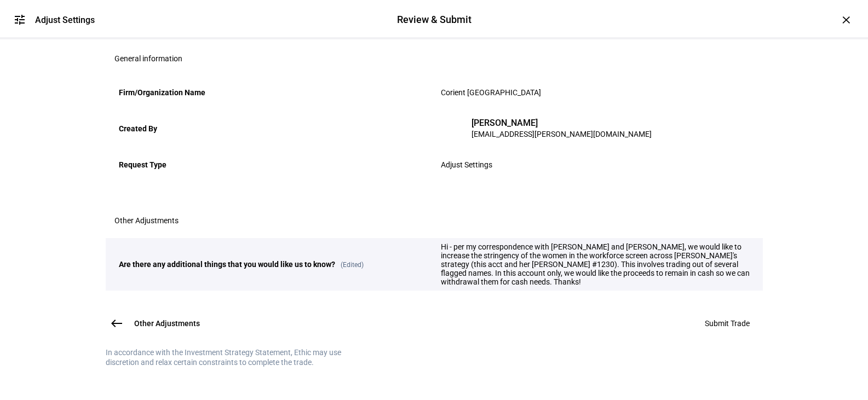 Image resolution: width=868 pixels, height=400 pixels. I want to click on div: Firm/Organization Name, so click(273, 92).